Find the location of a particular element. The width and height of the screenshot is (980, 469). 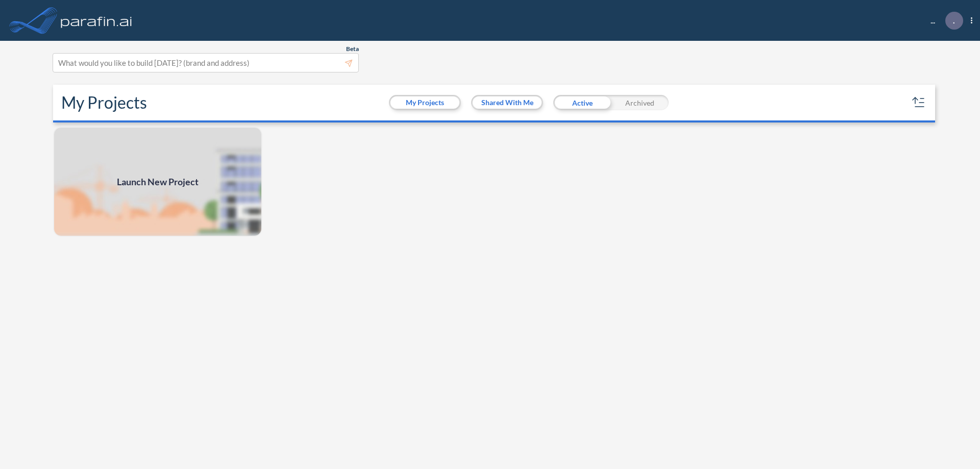

button: sort is located at coordinates (919, 103).